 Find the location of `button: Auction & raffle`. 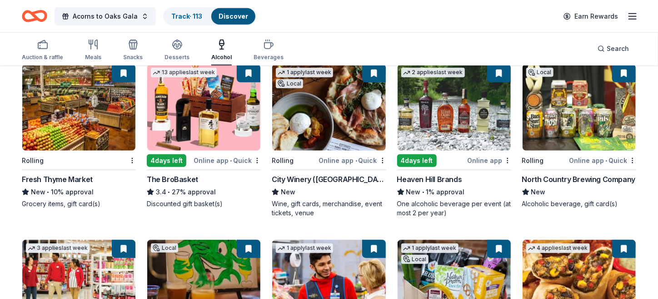

button: Auction & raffle is located at coordinates (42, 50).